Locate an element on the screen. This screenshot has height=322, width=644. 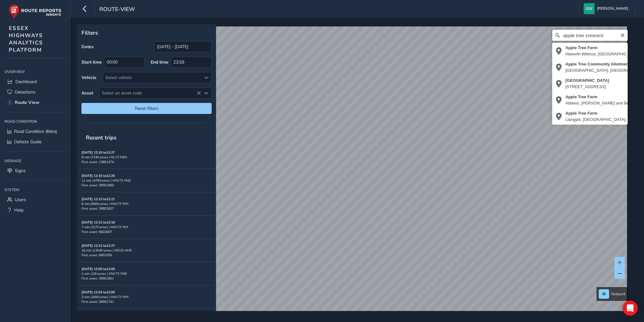
a: Detections is located at coordinates (35, 92).